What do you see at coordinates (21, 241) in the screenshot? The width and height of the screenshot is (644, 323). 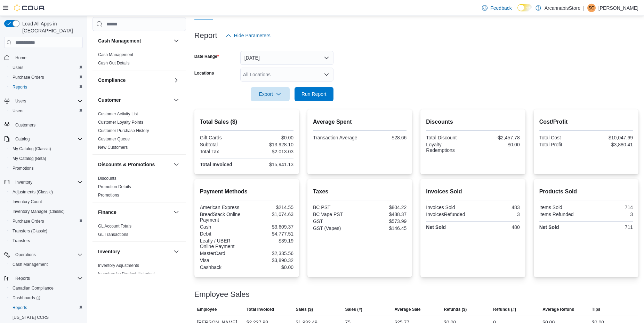 I see `a: Transfers` at bounding box center [21, 241].